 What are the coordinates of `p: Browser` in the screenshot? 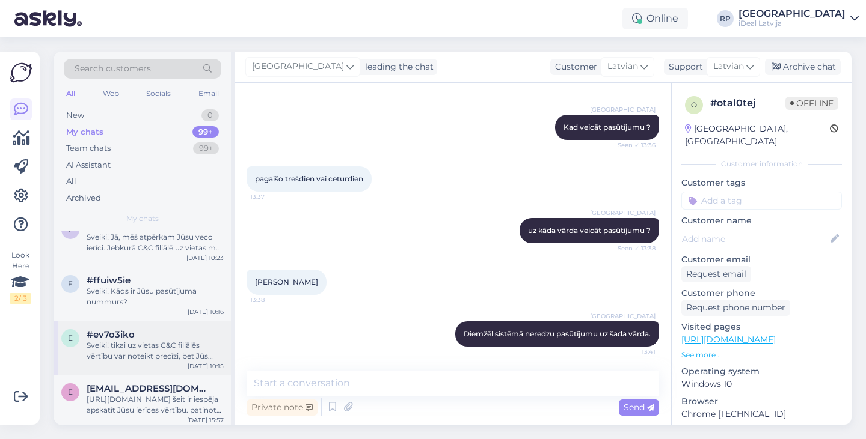 It's located at (761, 402).